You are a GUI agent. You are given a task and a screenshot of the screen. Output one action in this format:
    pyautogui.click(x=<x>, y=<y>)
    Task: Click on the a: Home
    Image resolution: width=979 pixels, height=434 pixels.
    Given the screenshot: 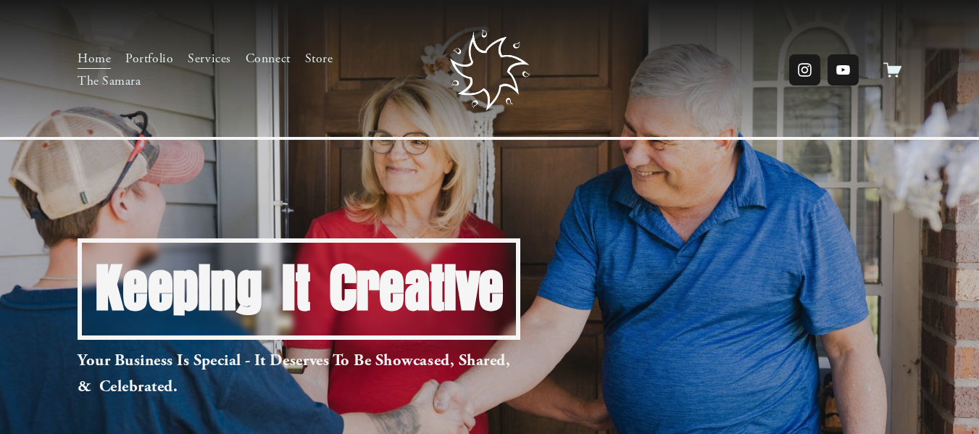 What is the action you would take?
    pyautogui.click(x=94, y=59)
    